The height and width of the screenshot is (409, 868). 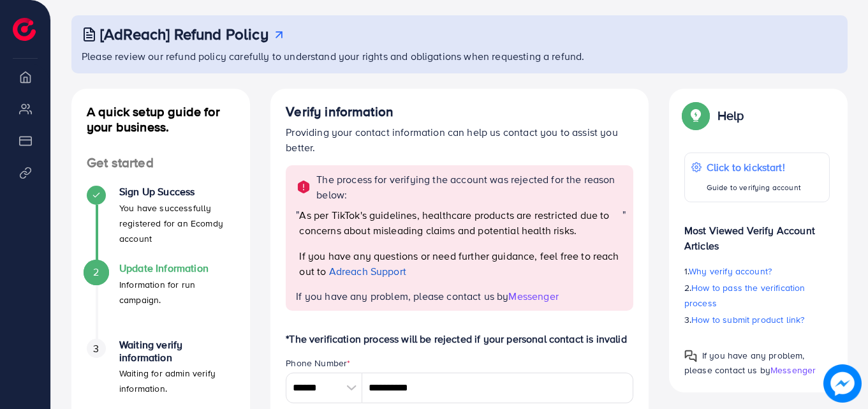 I want to click on p: Help, so click(x=731, y=115).